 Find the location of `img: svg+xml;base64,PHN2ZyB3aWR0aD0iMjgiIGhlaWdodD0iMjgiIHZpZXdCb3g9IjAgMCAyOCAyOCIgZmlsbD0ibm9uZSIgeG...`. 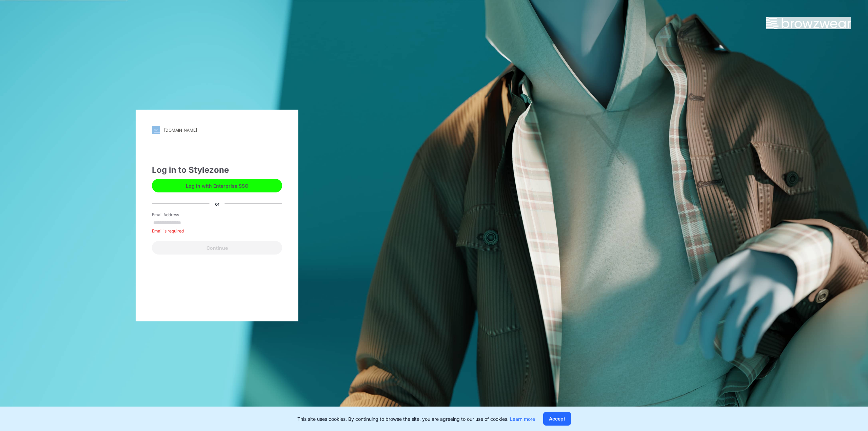

img: svg+xml;base64,PHN2ZyB3aWR0aD0iMjgiIGhlaWdodD0iMjgiIHZpZXdCb3g9IjAgMCAyOCAyOCIgZmlsbD0ibm9uZSIgeG... is located at coordinates (156, 130).